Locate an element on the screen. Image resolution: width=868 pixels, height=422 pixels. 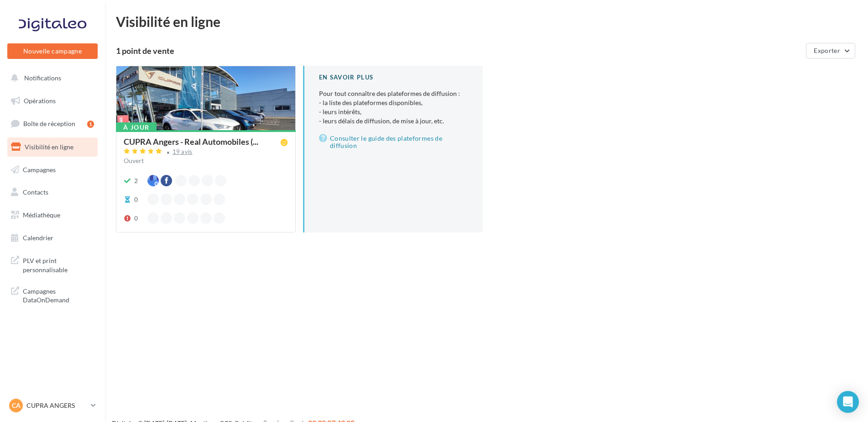
p: CUPRA ANGERS is located at coordinates (57, 406).